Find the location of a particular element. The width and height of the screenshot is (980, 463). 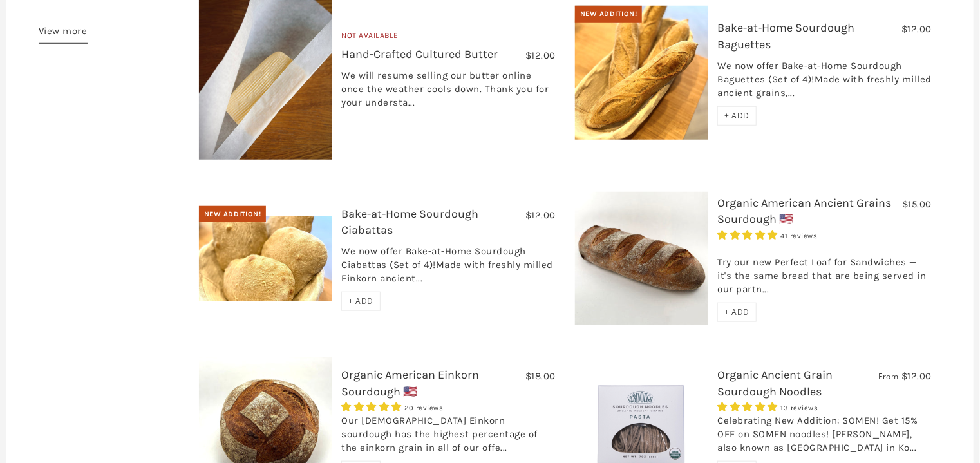

span: $15.00 is located at coordinates (917, 204).